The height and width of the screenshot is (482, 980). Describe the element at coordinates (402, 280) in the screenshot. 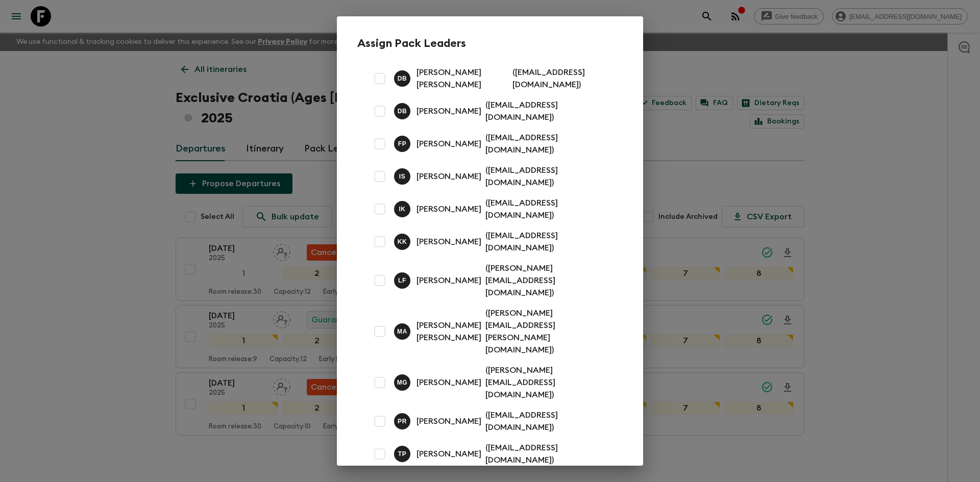

I see `p: L F` at that location.